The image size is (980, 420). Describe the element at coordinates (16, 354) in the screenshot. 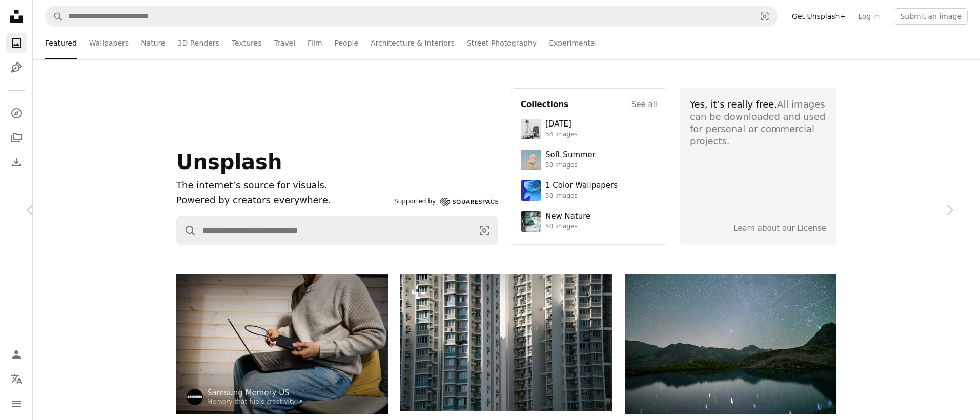

I see `a: Log in / Sign up` at that location.